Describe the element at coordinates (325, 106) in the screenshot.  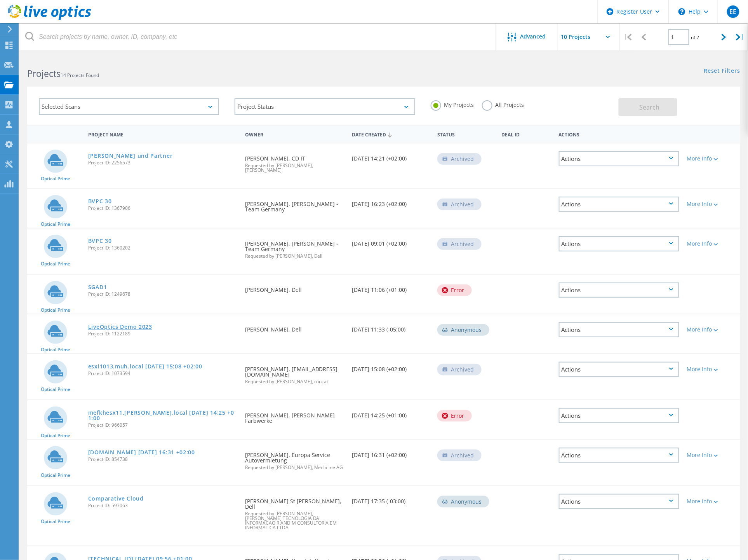
I see `div: Project Status` at that location.